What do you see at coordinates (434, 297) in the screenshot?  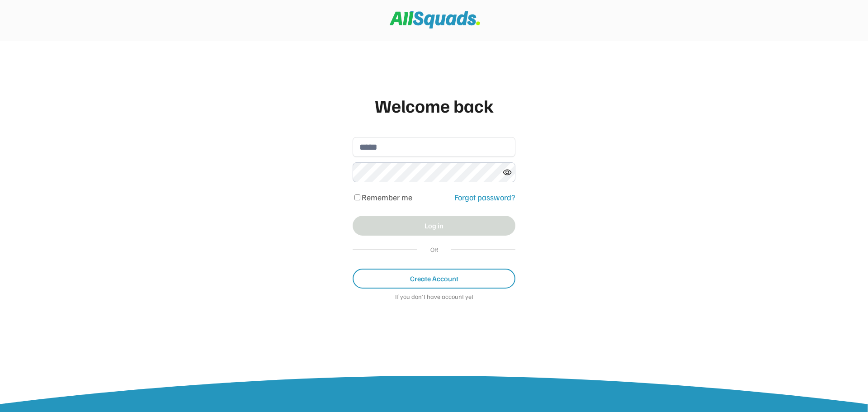 I see `div: If you don't have account yet` at bounding box center [434, 297].